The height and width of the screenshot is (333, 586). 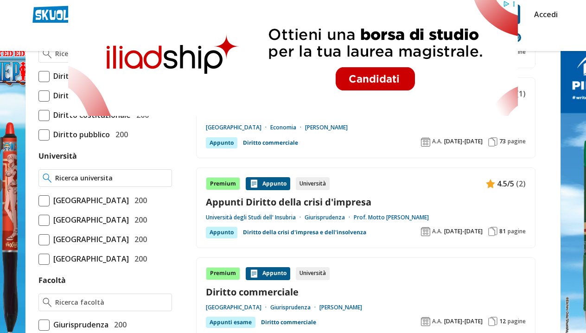 I want to click on div: Appunti esame, so click(x=230, y=322).